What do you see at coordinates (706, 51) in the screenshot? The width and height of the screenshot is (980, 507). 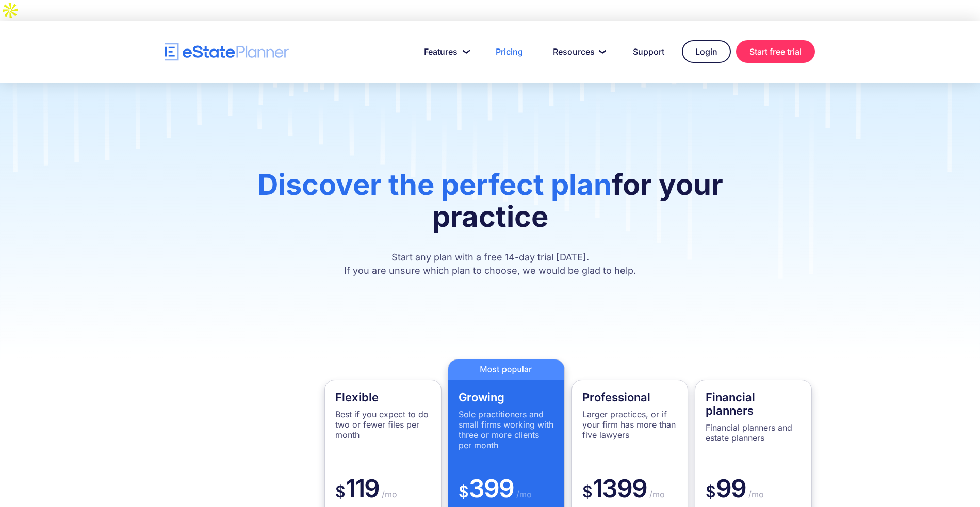 I see `a: Login` at bounding box center [706, 51].